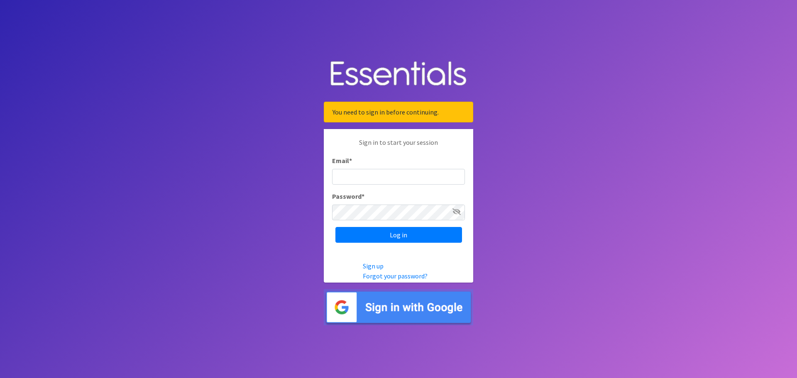 Image resolution: width=797 pixels, height=378 pixels. What do you see at coordinates (373, 266) in the screenshot?
I see `a: Sign up` at bounding box center [373, 266].